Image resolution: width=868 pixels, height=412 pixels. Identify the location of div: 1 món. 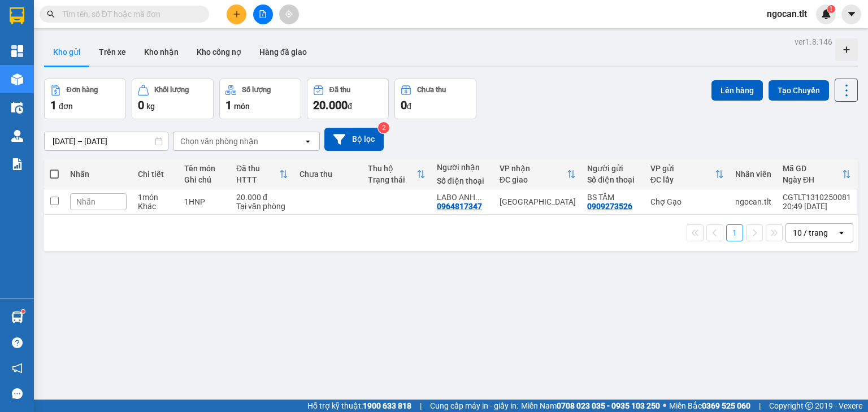
(155, 197).